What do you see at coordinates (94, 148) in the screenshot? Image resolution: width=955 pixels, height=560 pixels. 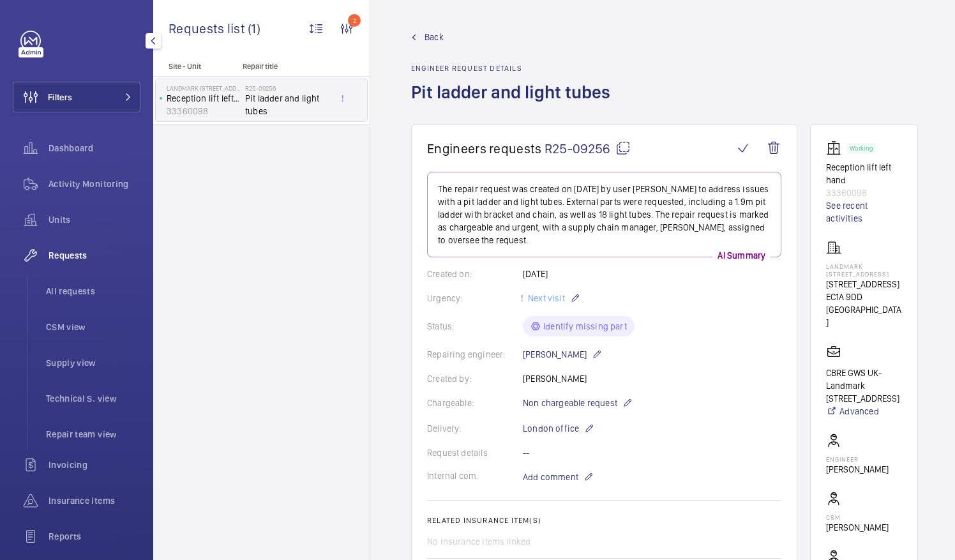 I see `span: Dashboard` at bounding box center [94, 148].